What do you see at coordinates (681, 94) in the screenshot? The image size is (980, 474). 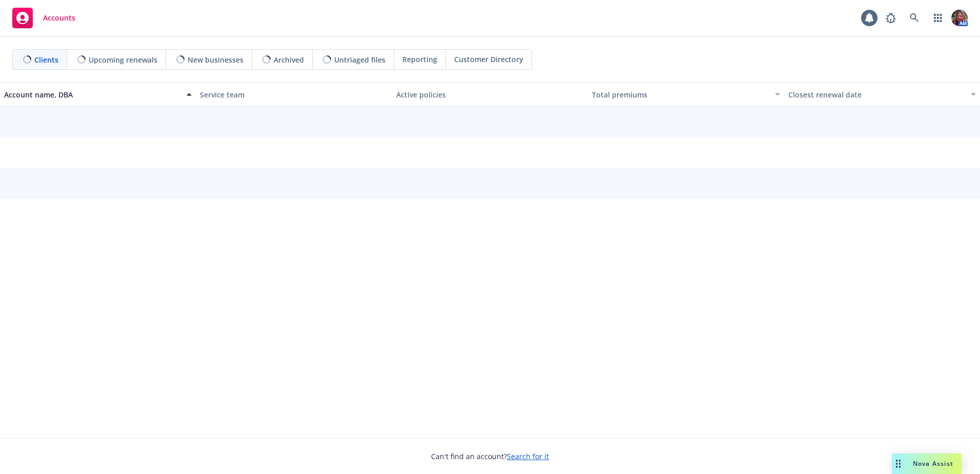 I see `div: Total premiums` at bounding box center [681, 94].